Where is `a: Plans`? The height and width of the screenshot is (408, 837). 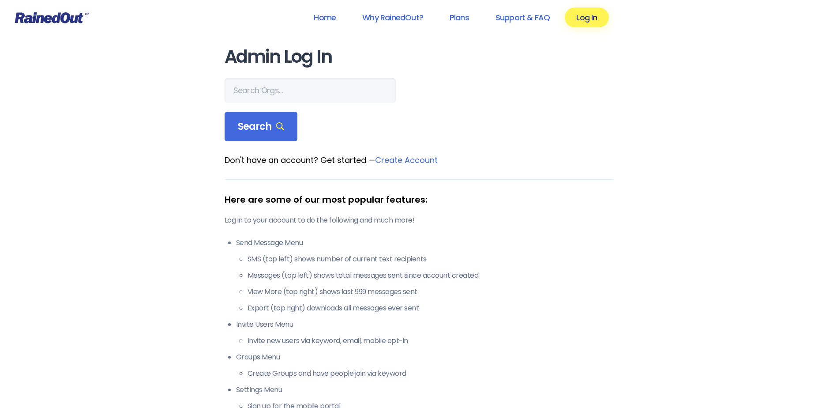 a: Plans is located at coordinates (460, 17).